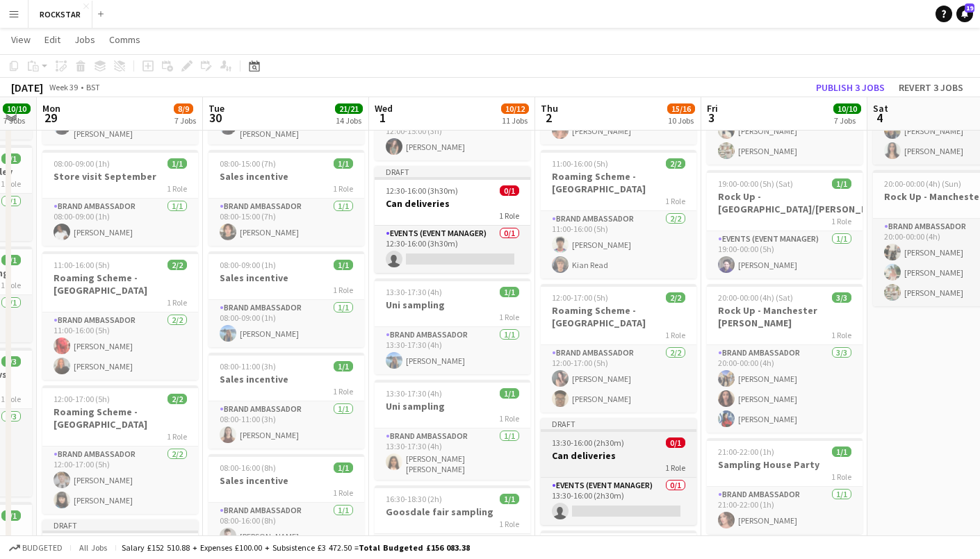 The width and height of the screenshot is (980, 559). Describe the element at coordinates (880, 109) in the screenshot. I see `span: Sat` at that location.